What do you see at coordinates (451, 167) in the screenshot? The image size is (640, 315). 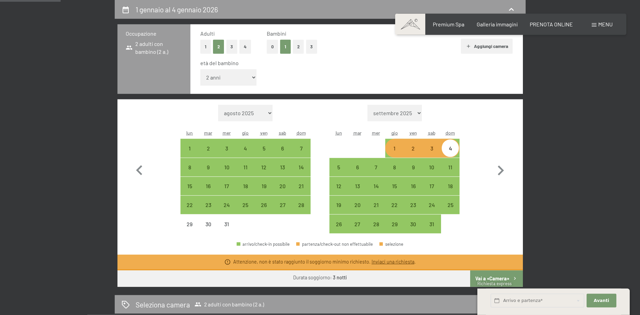 I see `div: Sun Jan 11 2026` at bounding box center [451, 167].